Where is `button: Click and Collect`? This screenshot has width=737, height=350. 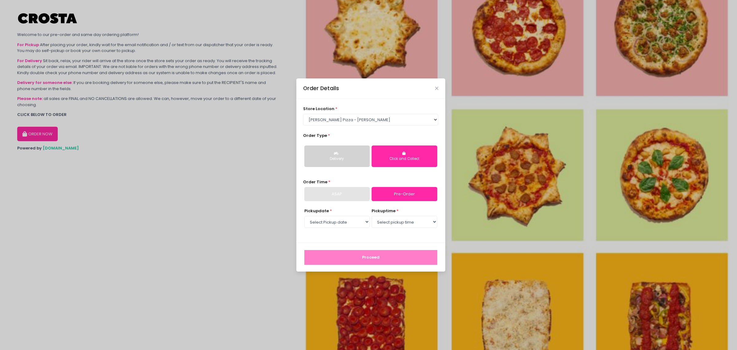 button: Click and Collect is located at coordinates (404, 156).